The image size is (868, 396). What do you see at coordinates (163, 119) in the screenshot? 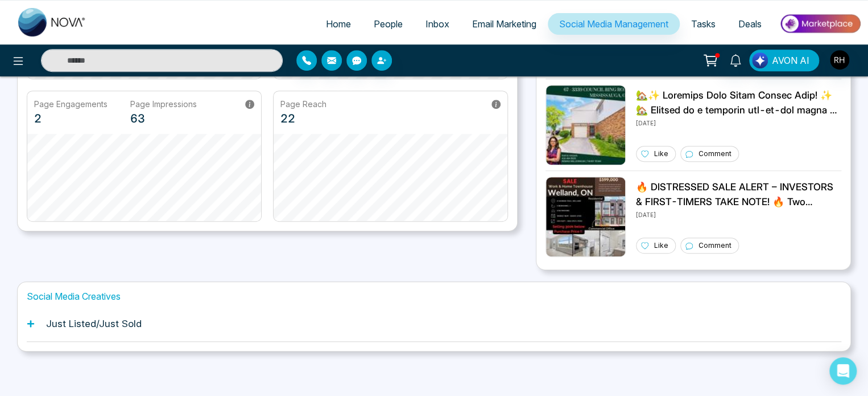
I see `p: 63` at bounding box center [163, 119].